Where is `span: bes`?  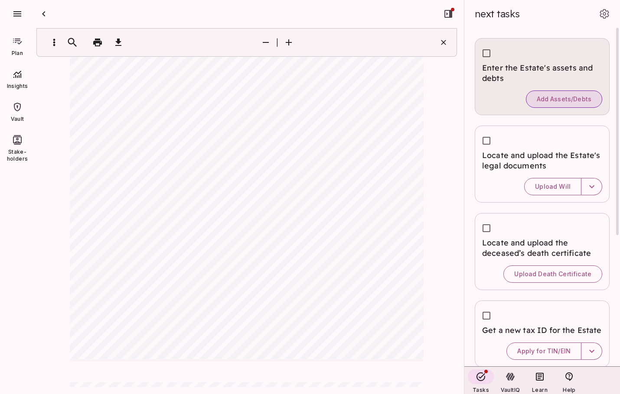
span: bes is located at coordinates (374, 387).